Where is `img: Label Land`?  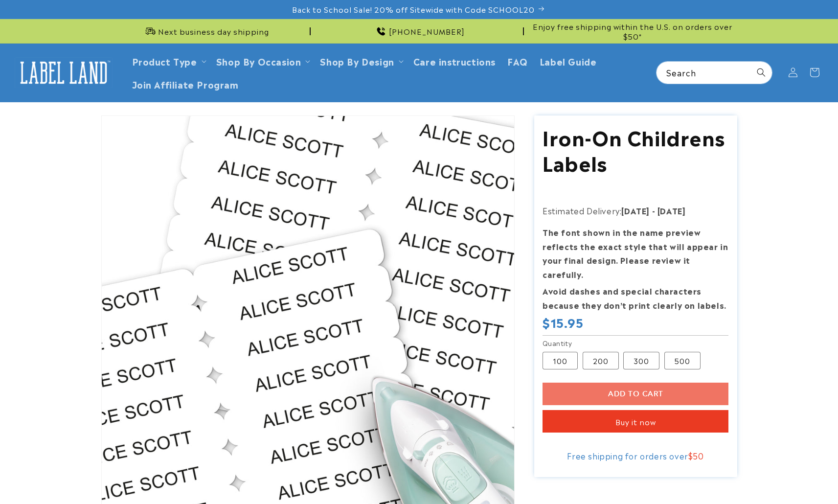
img: Label Land is located at coordinates (63, 72).